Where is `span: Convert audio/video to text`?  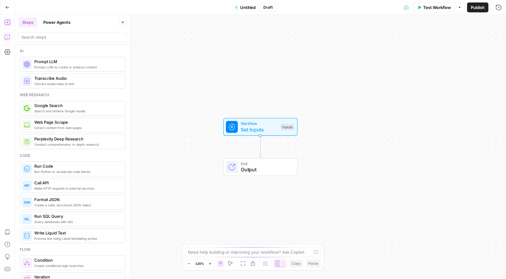 span: Convert audio/video to text is located at coordinates (77, 84).